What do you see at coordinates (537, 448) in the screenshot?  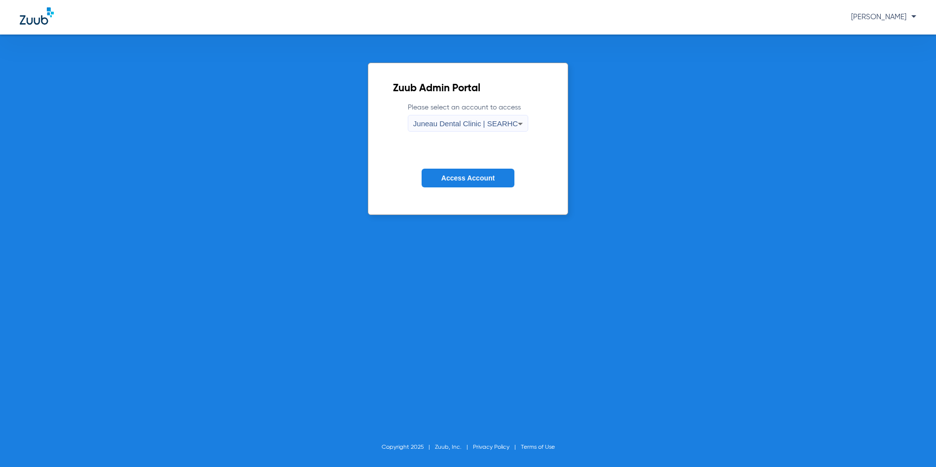 I see `a: Terms of Use` at bounding box center [537, 448].